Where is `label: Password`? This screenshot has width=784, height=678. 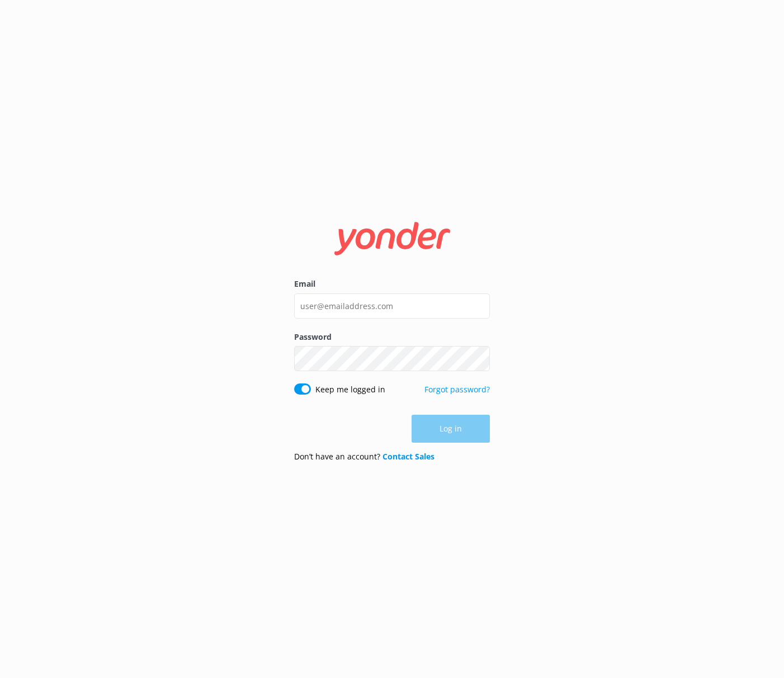
label: Password is located at coordinates (392, 337).